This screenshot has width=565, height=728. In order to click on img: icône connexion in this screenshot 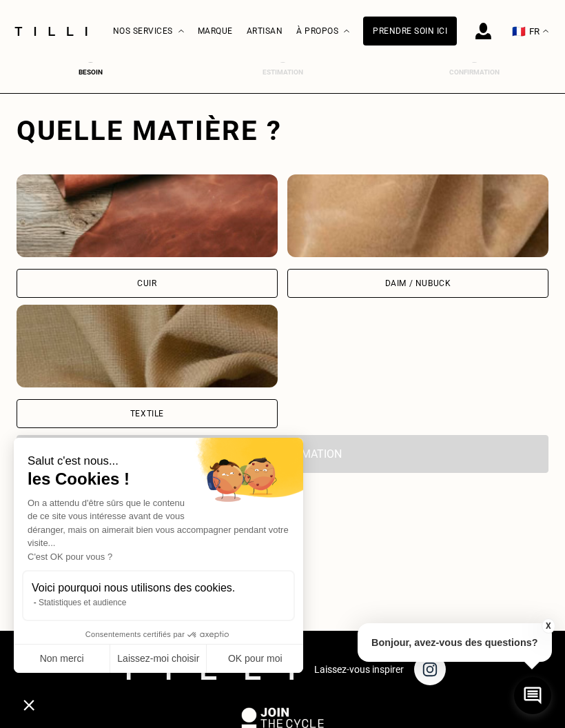, I will do `click(483, 31)`.